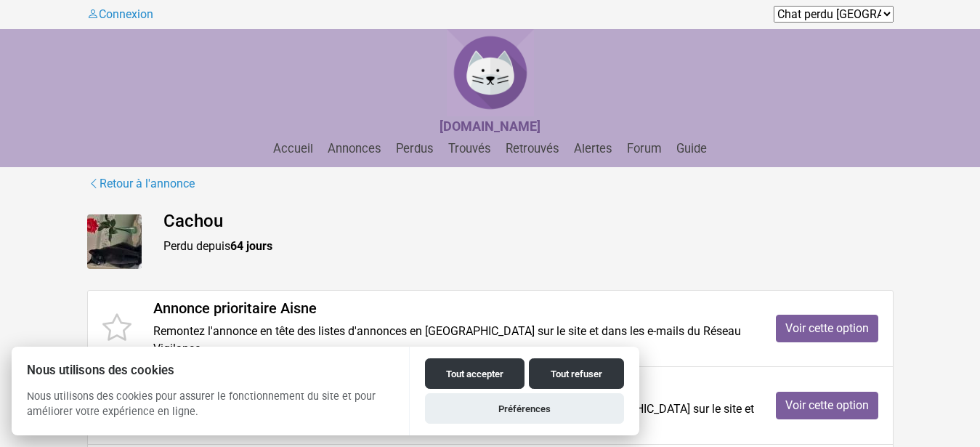 This screenshot has height=447, width=980. I want to click on a: Trouvés, so click(469, 148).